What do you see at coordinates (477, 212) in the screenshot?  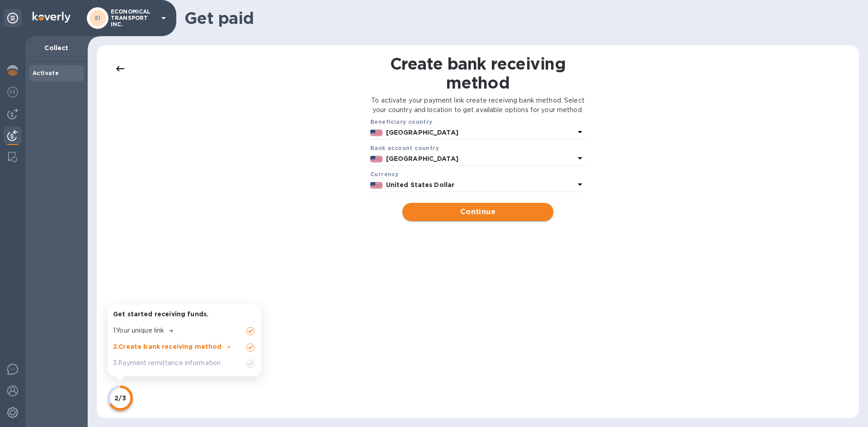 I see `span: Continue` at bounding box center [477, 212].